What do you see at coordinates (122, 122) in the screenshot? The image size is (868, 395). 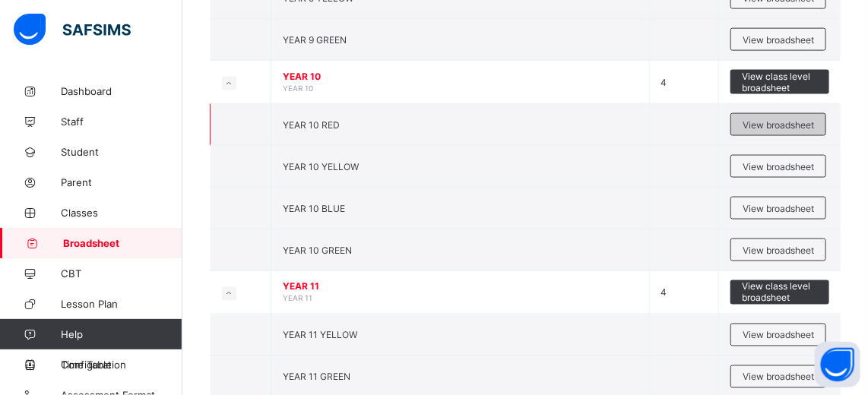 I see `span: Staff` at bounding box center [122, 122].